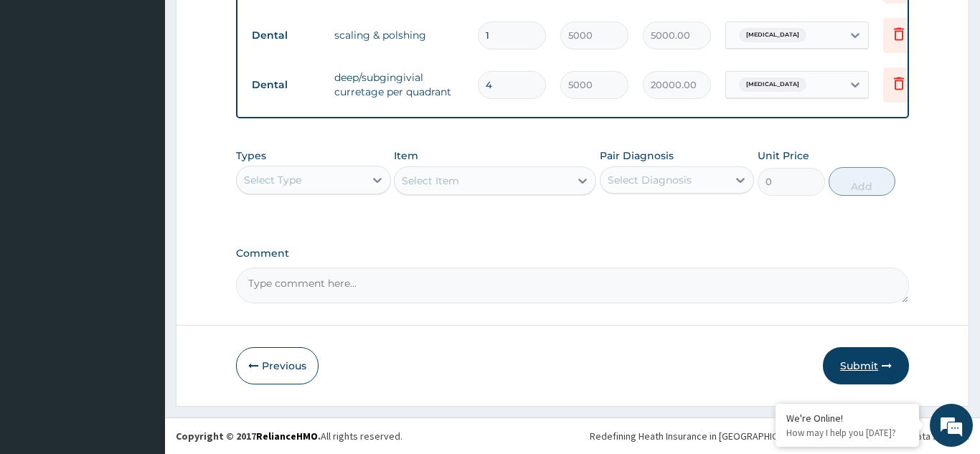 The width and height of the screenshot is (980, 454). I want to click on textarea: Type your message and hit 'Enter', so click(140, 327).